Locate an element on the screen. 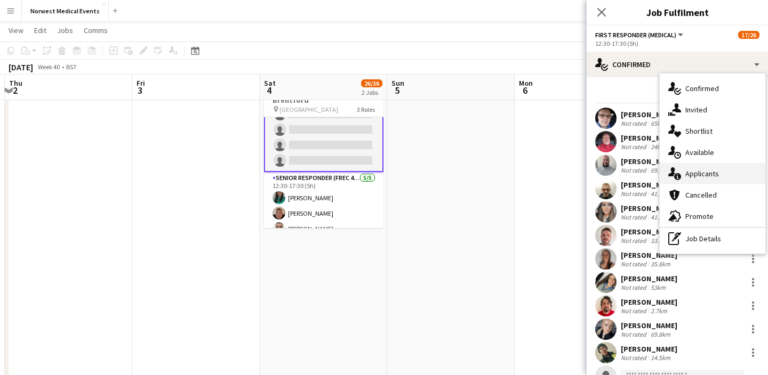 Image resolution: width=768 pixels, height=375 pixels. span: First Responder (Medical) is located at coordinates (636, 35).